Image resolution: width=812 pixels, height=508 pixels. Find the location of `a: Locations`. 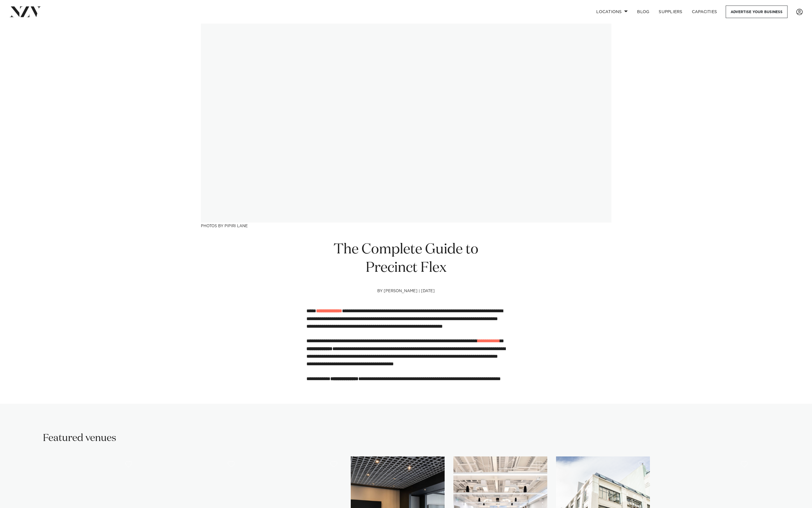

a: Locations is located at coordinates (611, 12).